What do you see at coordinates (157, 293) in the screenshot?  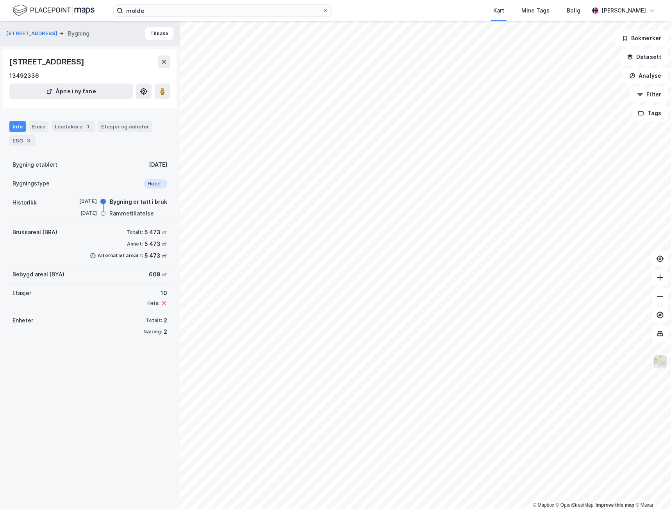 I see `div: 10` at bounding box center [157, 293].